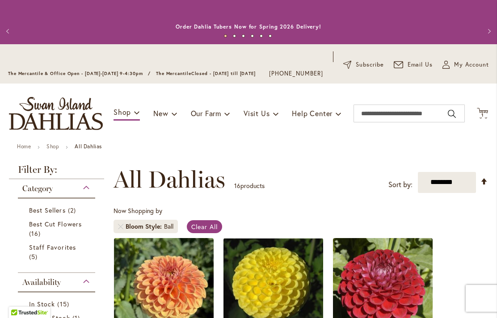 Image resolution: width=497 pixels, height=318 pixels. What do you see at coordinates (58, 252) in the screenshot?
I see `a: Staff Favorites` at bounding box center [58, 252].